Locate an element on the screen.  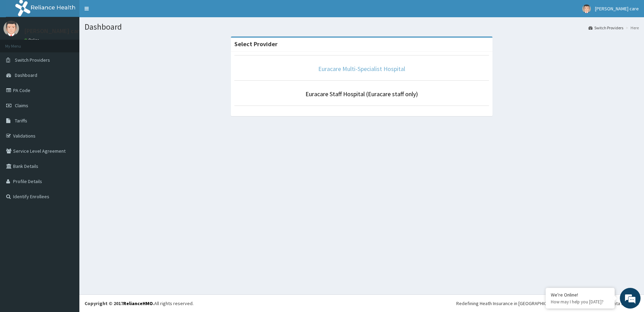
div: We're Online! is located at coordinates (580, 295).